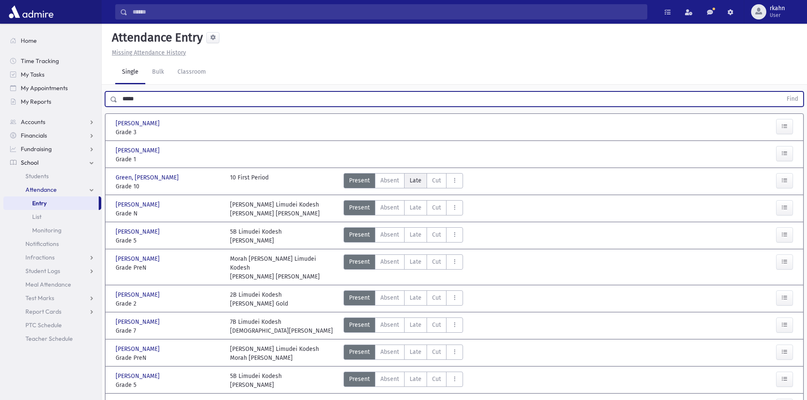  What do you see at coordinates (31, 12) in the screenshot?
I see `img: AdmirePro` at bounding box center [31, 12].